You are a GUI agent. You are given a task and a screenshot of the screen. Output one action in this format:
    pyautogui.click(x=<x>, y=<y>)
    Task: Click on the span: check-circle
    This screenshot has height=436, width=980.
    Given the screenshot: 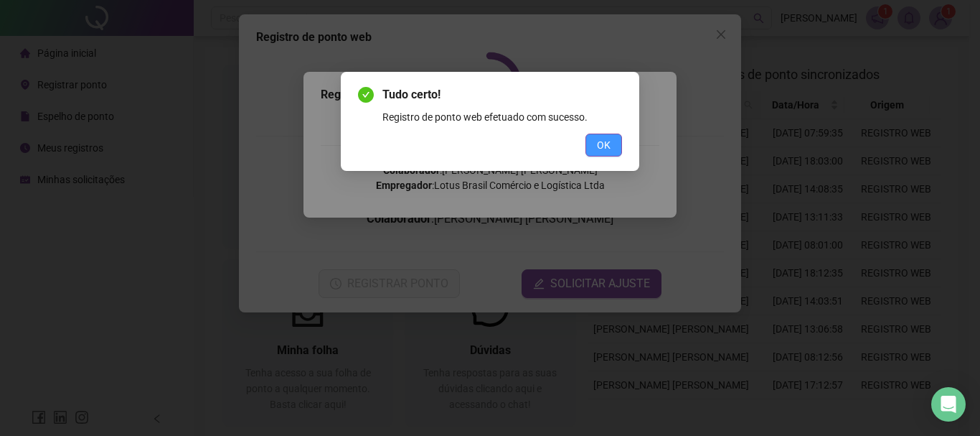 What is the action you would take?
    pyautogui.click(x=366, y=94)
    